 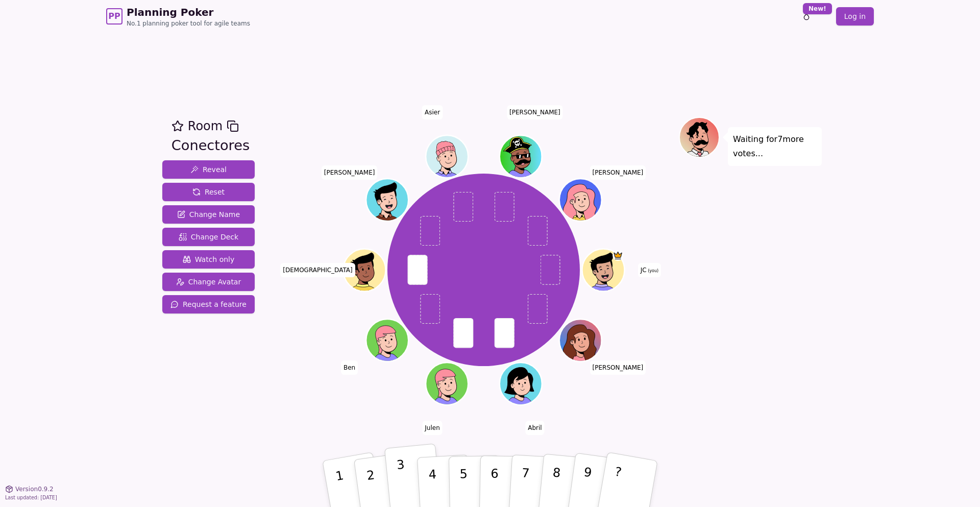 What do you see at coordinates (775, 146) in the screenshot?
I see `p: Waiting for 7 more votes...` at bounding box center [775, 146].